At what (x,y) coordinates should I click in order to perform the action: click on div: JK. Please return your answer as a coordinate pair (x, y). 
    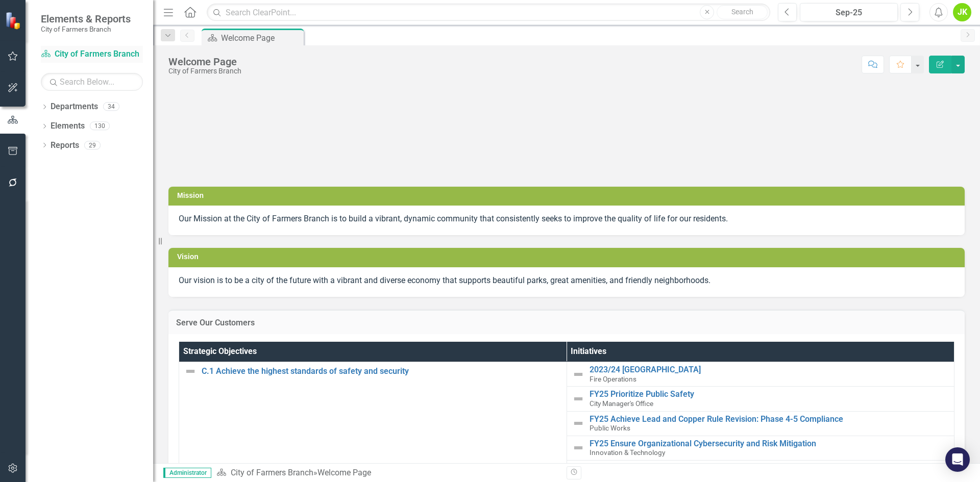
    Looking at the image, I should click on (962, 13).